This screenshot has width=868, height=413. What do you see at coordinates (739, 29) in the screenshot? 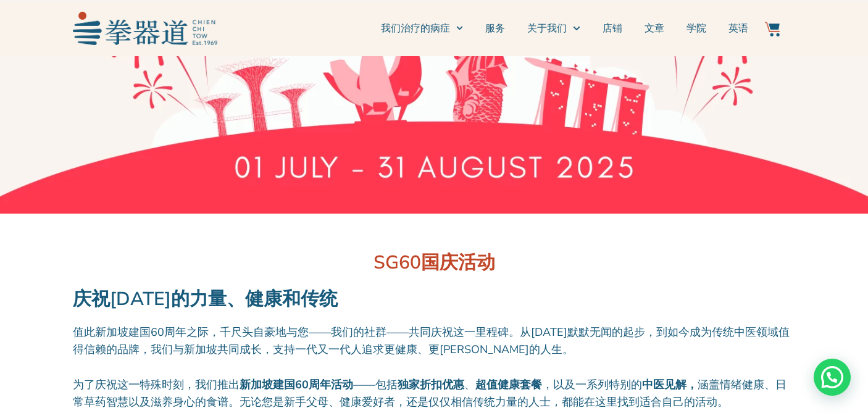
I see `a: 英语` at bounding box center [739, 29].